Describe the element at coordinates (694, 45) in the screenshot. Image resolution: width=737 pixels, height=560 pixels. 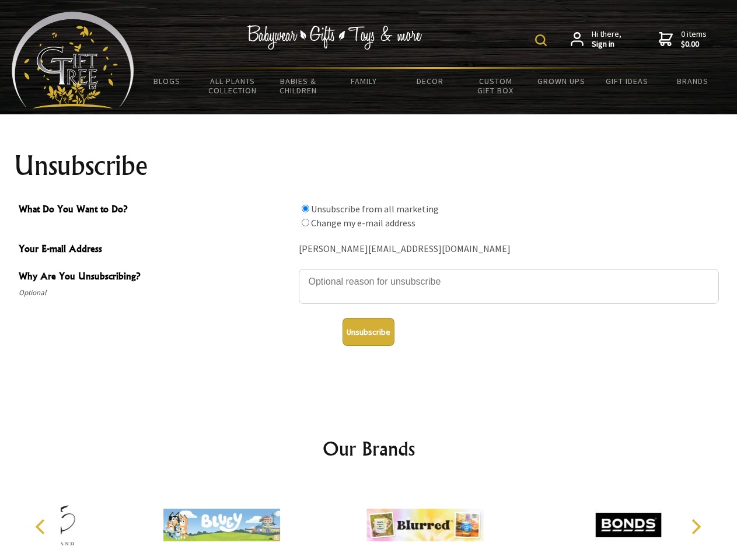
I see `strong: $0.00` at that location.